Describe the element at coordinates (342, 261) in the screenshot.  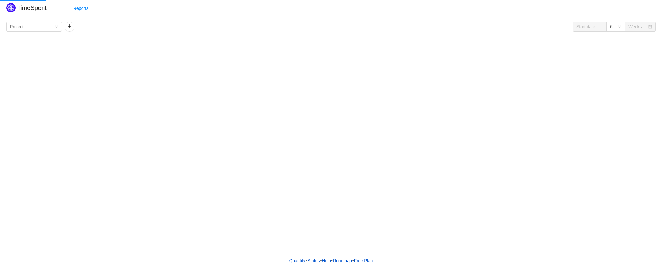
I see `a: Roadmap` at that location.